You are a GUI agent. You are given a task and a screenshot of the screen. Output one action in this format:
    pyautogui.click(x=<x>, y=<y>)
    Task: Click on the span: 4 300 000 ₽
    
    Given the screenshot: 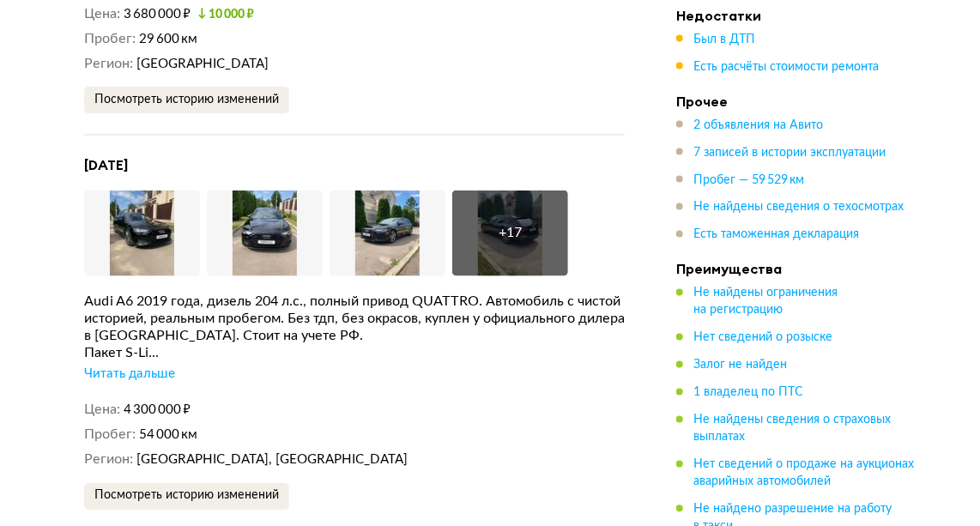 What is the action you would take?
    pyautogui.click(x=158, y=410)
    